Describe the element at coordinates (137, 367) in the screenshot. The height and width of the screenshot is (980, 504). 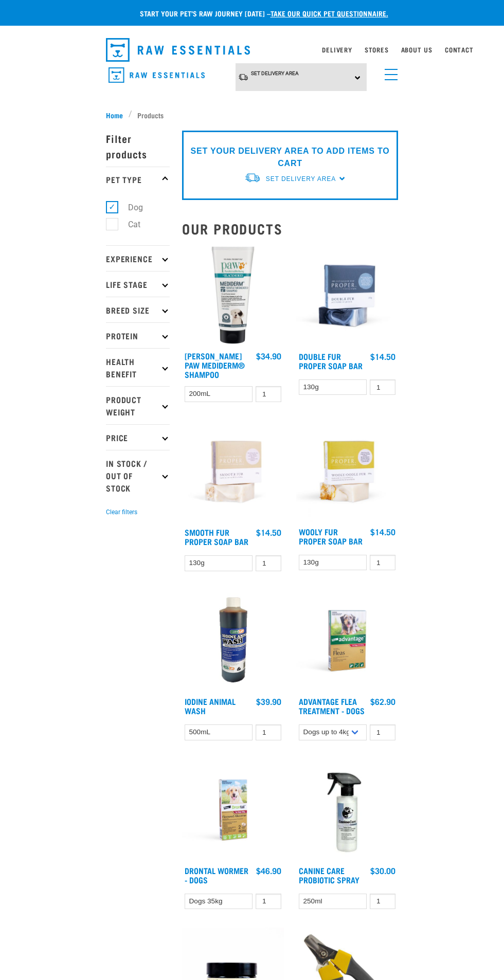
I see `p: Health Benefit` at that location.